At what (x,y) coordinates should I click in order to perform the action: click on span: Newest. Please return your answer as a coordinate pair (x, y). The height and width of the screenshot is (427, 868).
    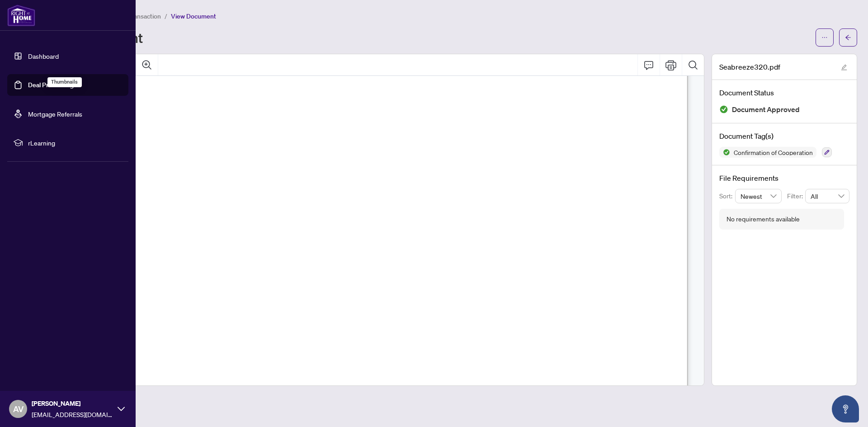
    Looking at the image, I should click on (759, 196).